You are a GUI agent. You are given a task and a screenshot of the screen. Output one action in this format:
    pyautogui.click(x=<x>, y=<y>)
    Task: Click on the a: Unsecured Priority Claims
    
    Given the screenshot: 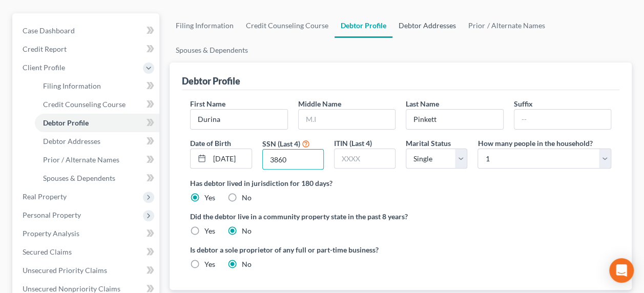 What is the action you would take?
    pyautogui.click(x=87, y=270)
    